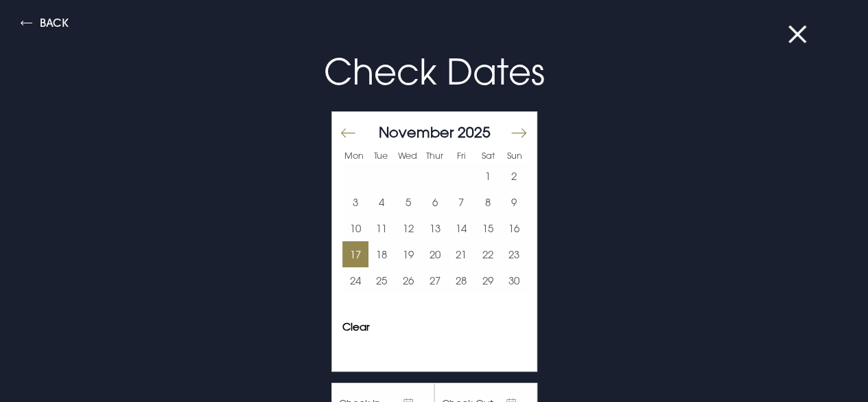 The width and height of the screenshot is (868, 402). What do you see at coordinates (408, 254) in the screenshot?
I see `td: Choose Wednesday, November 19, 2025 as your start date.` at bounding box center [408, 254].